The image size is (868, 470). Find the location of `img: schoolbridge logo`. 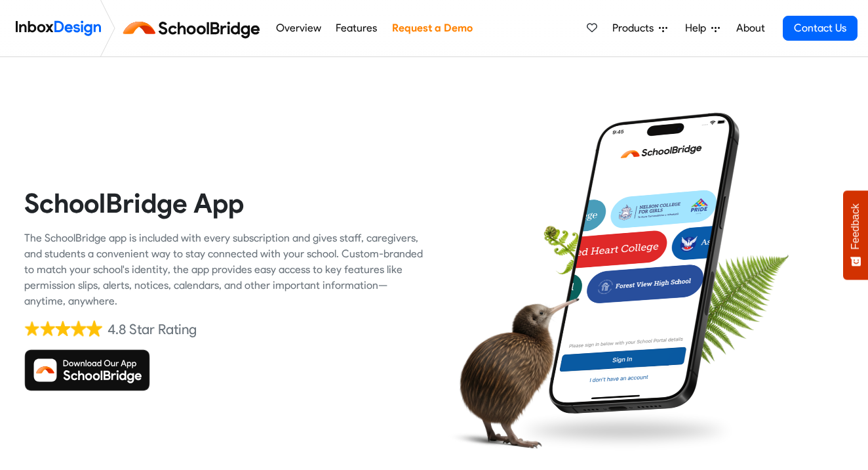

img: schoolbridge logo is located at coordinates (194, 28).